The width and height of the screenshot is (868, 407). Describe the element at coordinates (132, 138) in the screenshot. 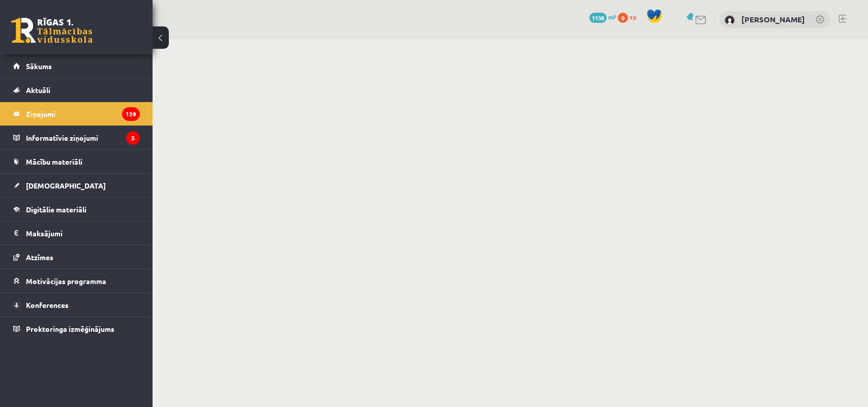

I see `i: 3` at that location.